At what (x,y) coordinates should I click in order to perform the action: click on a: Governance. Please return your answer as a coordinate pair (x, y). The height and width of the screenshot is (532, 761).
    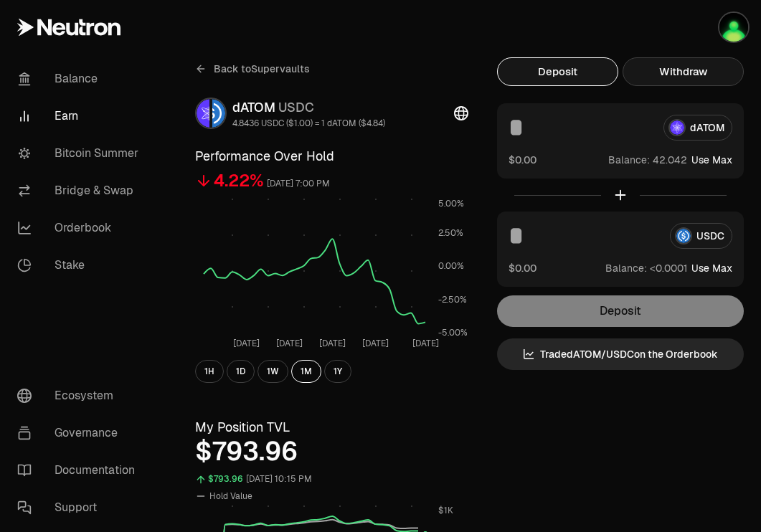
    Looking at the image, I should click on (81, 433).